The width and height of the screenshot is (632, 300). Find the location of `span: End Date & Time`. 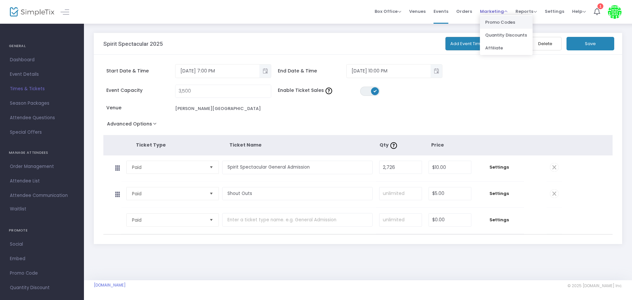

span: End Date & Time is located at coordinates (312, 71).